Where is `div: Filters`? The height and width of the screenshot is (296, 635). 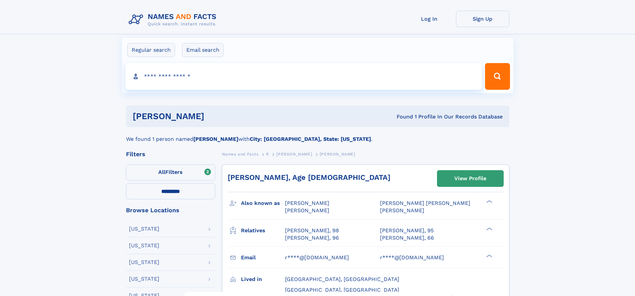
div: Filters is located at coordinates (171, 154).